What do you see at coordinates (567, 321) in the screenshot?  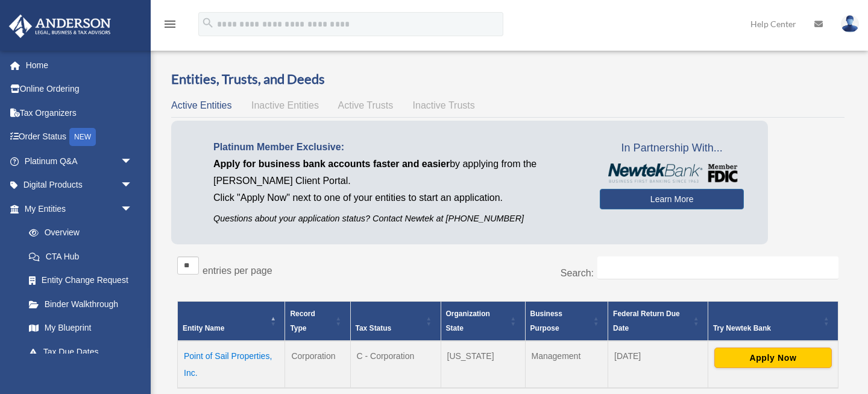 I see `th: Business Purpose: Activate to sort` at bounding box center [567, 321].